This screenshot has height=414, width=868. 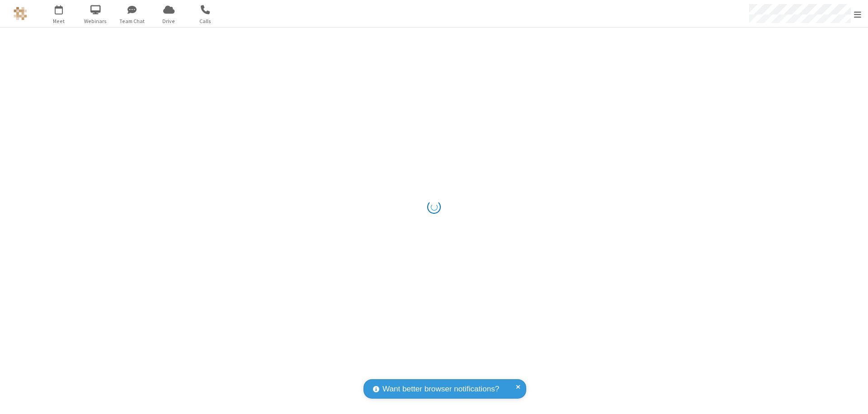 What do you see at coordinates (96, 21) in the screenshot?
I see `span: Webinars` at bounding box center [96, 21].